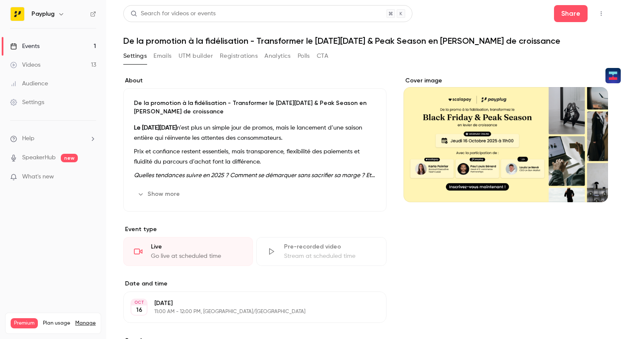 The height and width of the screenshot is (339, 625). What do you see at coordinates (255, 133) in the screenshot?
I see `p: n’est plus un simple jour de promos, mais le lancement d’une saison entière qui réinvente les att...` at bounding box center [255, 133].